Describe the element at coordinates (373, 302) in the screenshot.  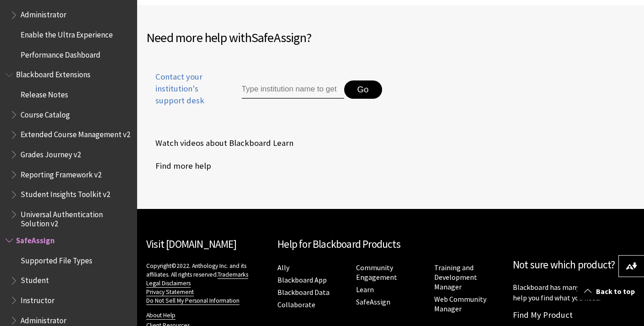
I see `a: SafeAssign` at that location.